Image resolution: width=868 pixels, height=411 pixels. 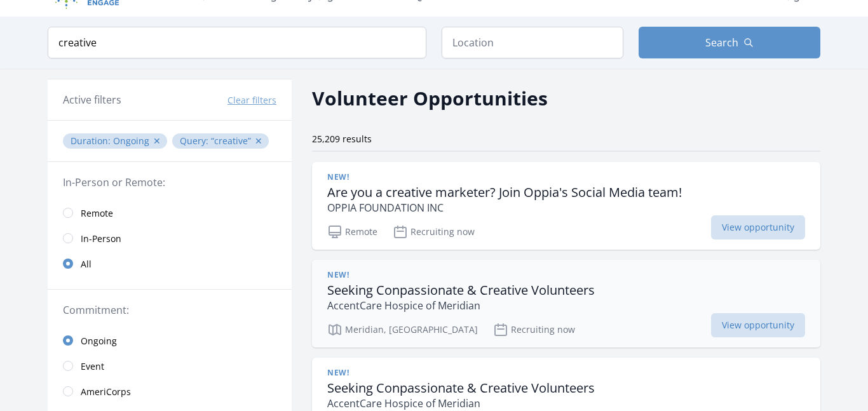 What do you see at coordinates (237, 43) in the screenshot?
I see `input: Keyword` at bounding box center [237, 43].